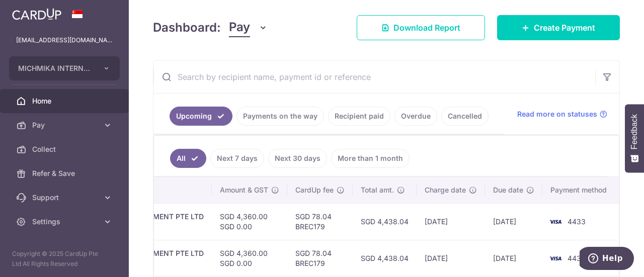 The image size is (644, 277). Describe the element at coordinates (421, 28) in the screenshot. I see `a: Download Report` at that location.